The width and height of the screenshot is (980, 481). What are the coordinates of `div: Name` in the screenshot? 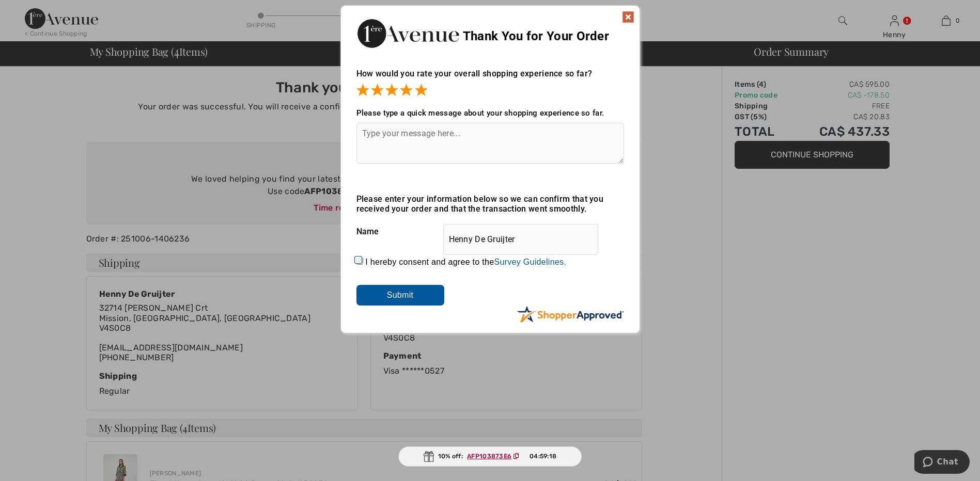 It's located at (490, 232).